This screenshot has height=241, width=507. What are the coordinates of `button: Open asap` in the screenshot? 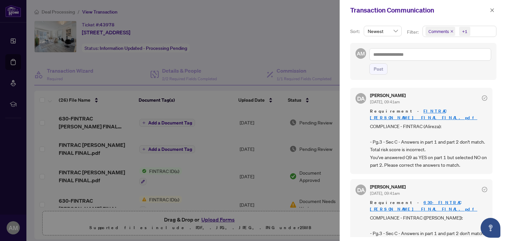 It's located at (491, 228).